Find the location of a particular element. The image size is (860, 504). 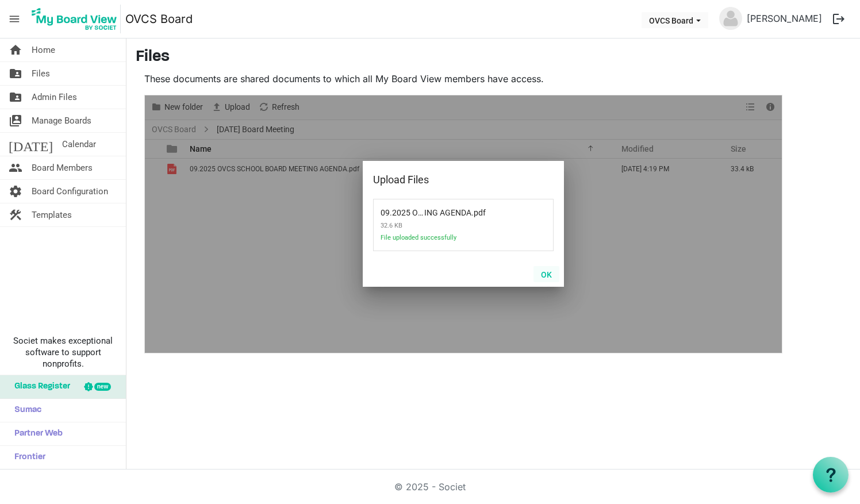

span: home is located at coordinates (16, 50).